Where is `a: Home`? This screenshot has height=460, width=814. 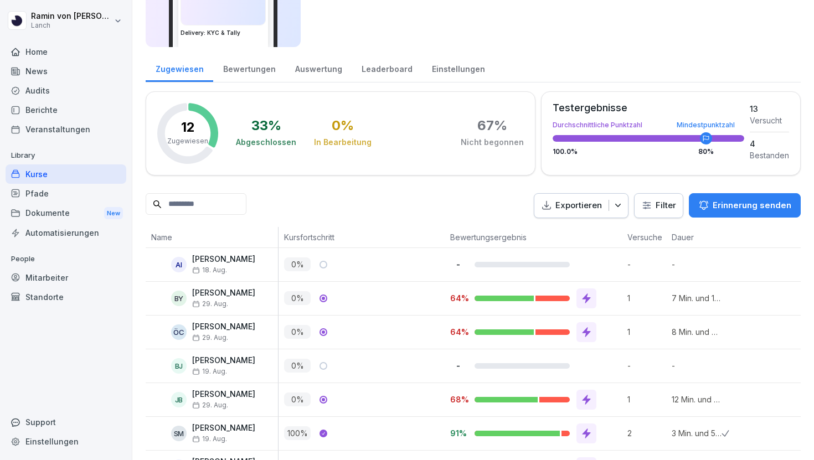
a: Home is located at coordinates (66, 52).